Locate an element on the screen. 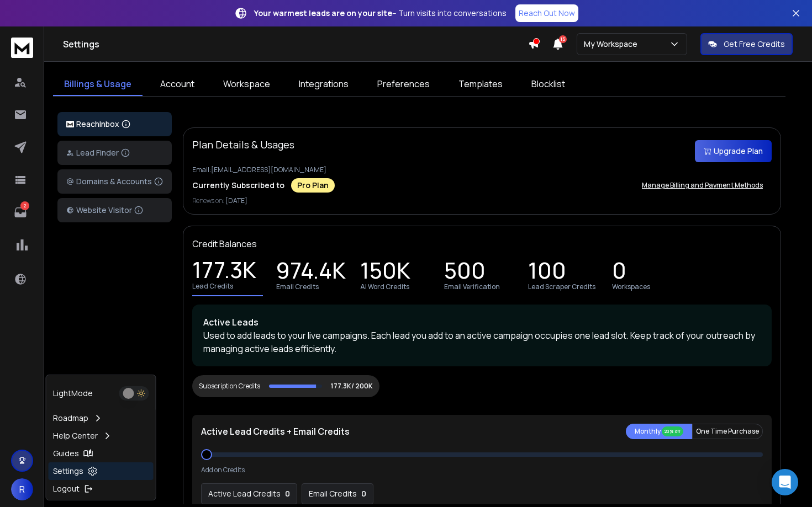  p: 150K is located at coordinates (385, 273).